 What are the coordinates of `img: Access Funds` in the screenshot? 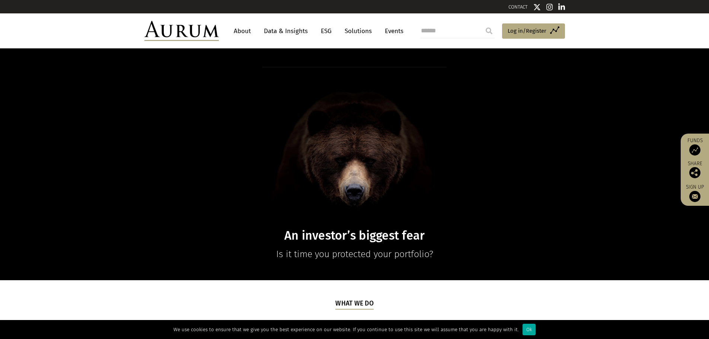 It's located at (695, 150).